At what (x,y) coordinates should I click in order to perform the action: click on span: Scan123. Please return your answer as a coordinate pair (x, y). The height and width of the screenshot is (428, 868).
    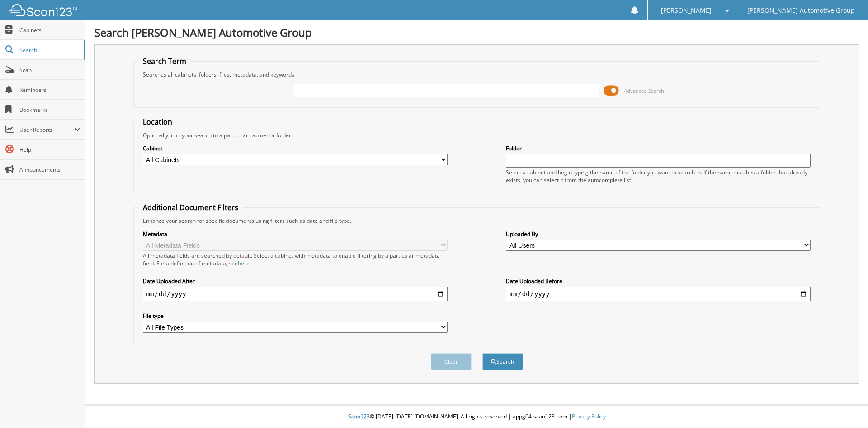
    Looking at the image, I should click on (359, 416).